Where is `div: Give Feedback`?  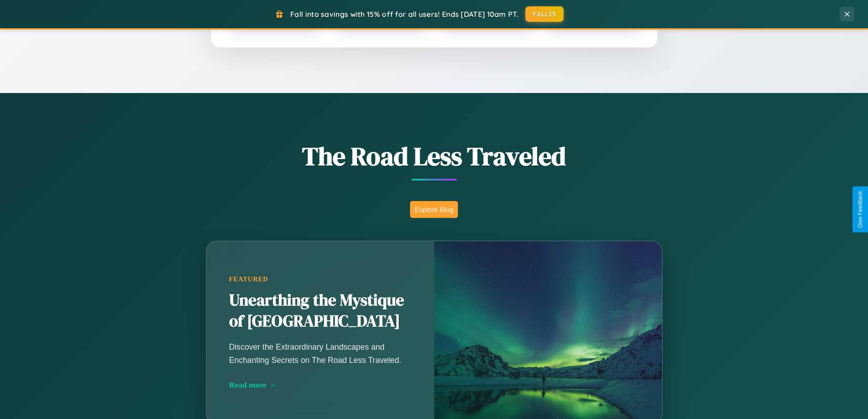
div: Give Feedback is located at coordinates (860, 210).